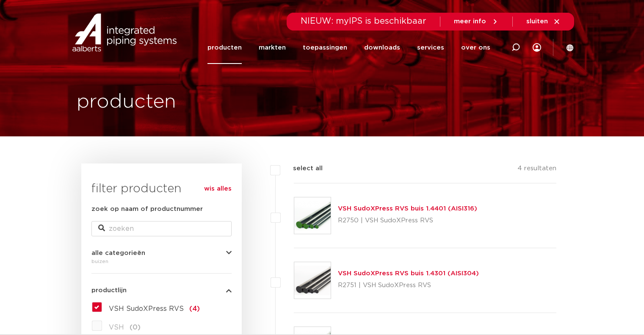  Describe the element at coordinates (312, 281) in the screenshot. I see `img: Thumbnail for VSH SudoXPress RVS buis 1.4301 (AISI304)` at that location.